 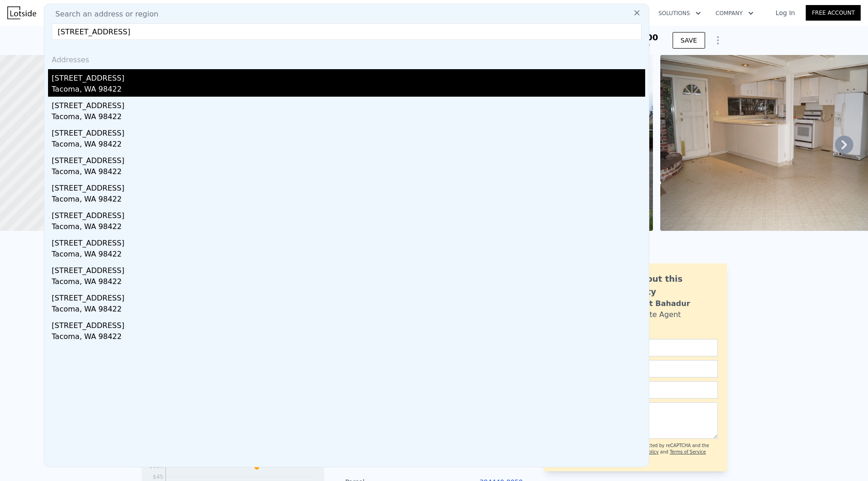 What do you see at coordinates (103, 14) in the screenshot?
I see `span: Search an address or region` at bounding box center [103, 14].